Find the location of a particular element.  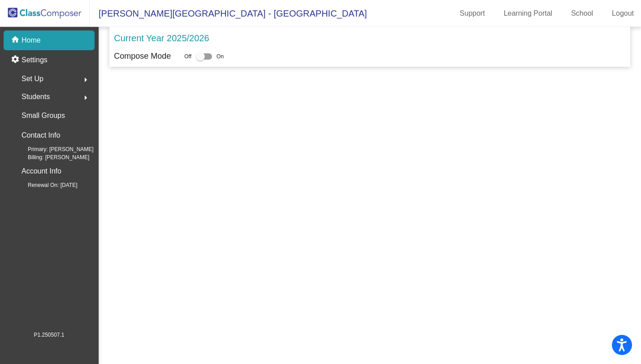

p: Settings is located at coordinates (35, 60).